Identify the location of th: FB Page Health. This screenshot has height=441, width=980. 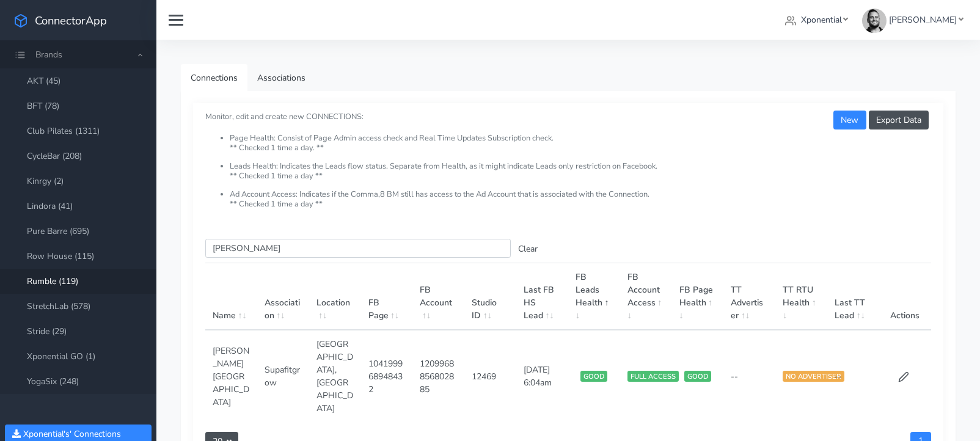
(698, 297).